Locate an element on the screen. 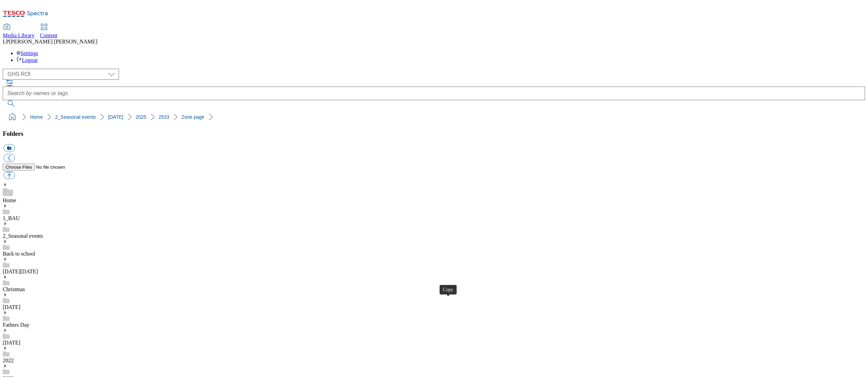 Image resolution: width=868 pixels, height=377 pixels. a: Settings is located at coordinates (28, 53).